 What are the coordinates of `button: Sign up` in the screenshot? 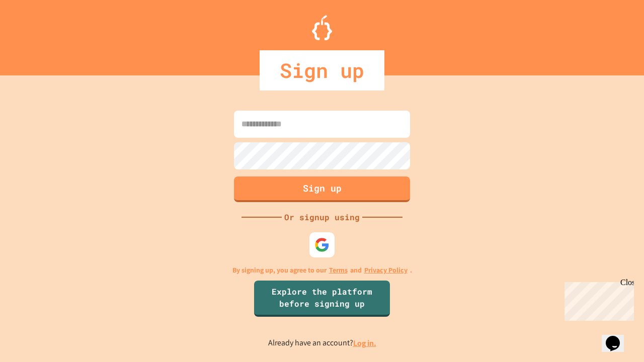 It's located at (322, 189).